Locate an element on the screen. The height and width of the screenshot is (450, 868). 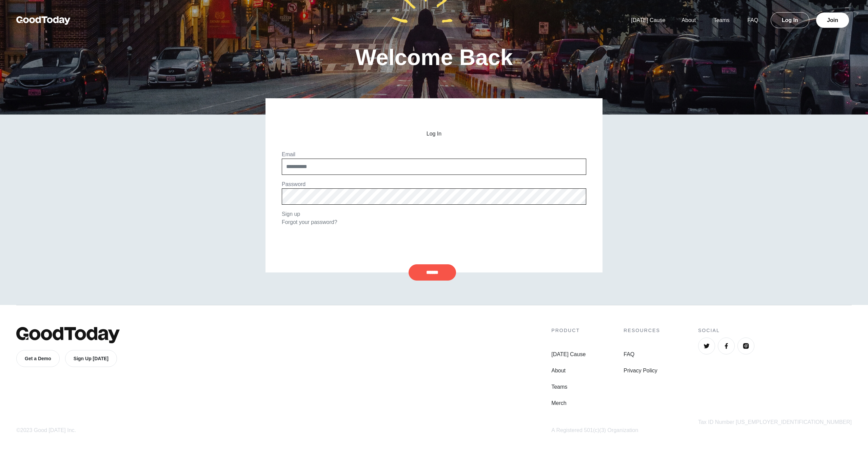
a: Forgot your password? is located at coordinates (309, 222).